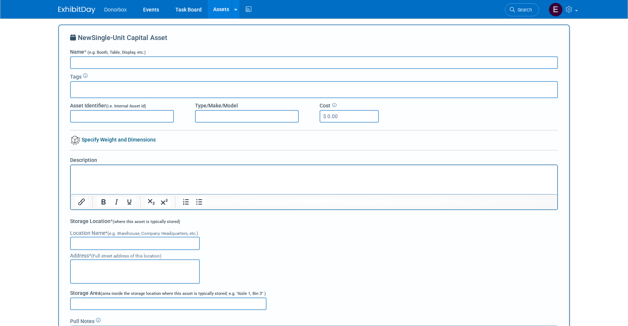 Image resolution: width=628 pixels, height=326 pixels. I want to click on label: Description, so click(83, 160).